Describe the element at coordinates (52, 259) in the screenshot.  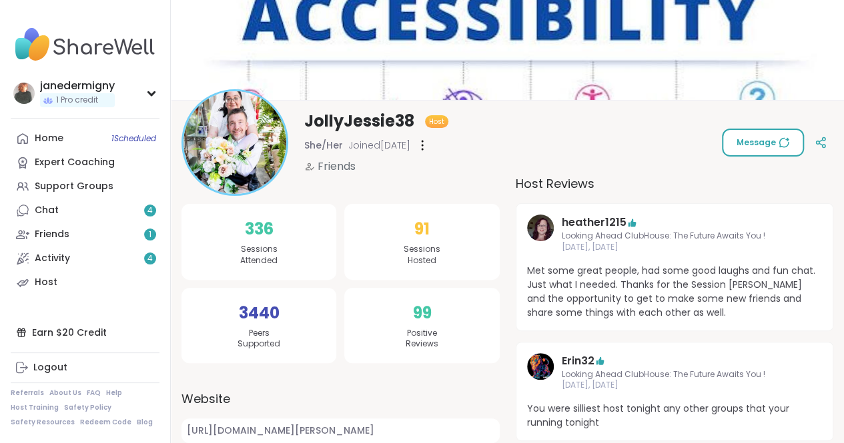
I see `div: Activity` at that location.